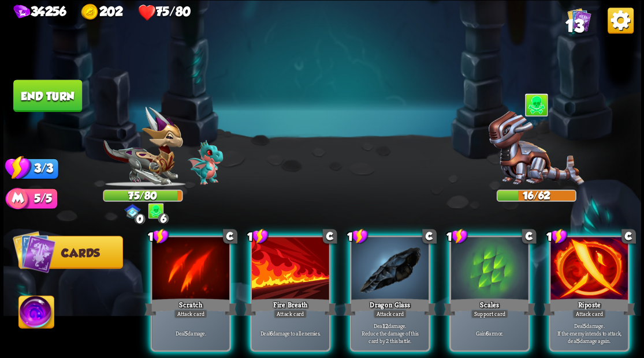 The height and width of the screenshot is (358, 644). What do you see at coordinates (389, 333) in the screenshot?
I see `p: Deal damage. Reduce the damage of this card by 2 this battle.` at bounding box center [389, 333].